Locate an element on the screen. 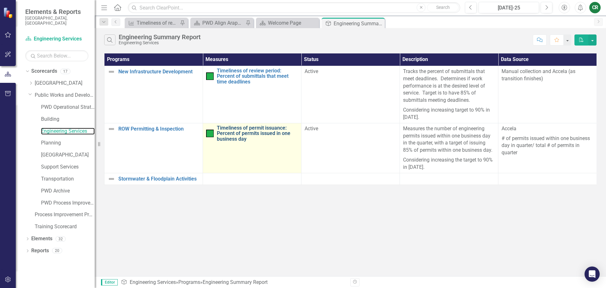 This screenshot has height=288, width=606. a: PWD Process Improvements is located at coordinates (68, 203).